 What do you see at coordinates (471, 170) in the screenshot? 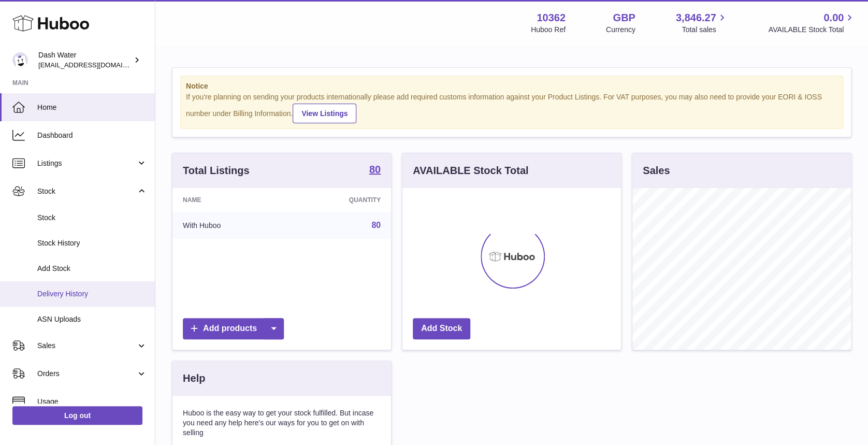
I see `h3: AVAILABLE Stock Total` at bounding box center [471, 170].